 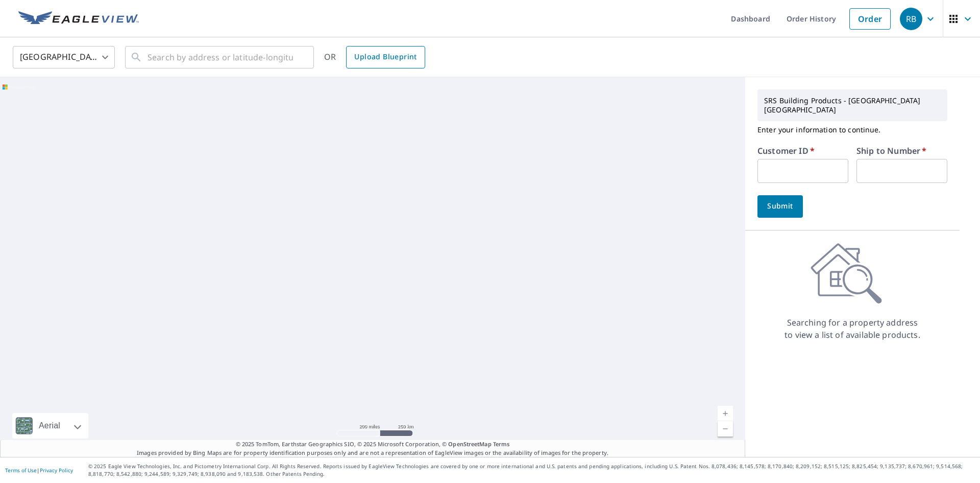 What do you see at coordinates (852, 130) in the screenshot?
I see `p: Enter your information to continue.` at bounding box center [852, 130].